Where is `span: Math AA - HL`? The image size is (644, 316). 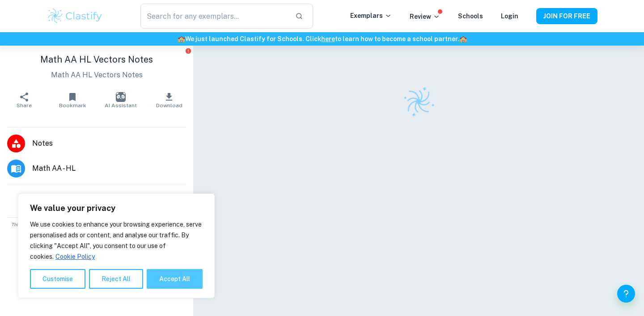
span: Math AA - HL is located at coordinates (109, 168).